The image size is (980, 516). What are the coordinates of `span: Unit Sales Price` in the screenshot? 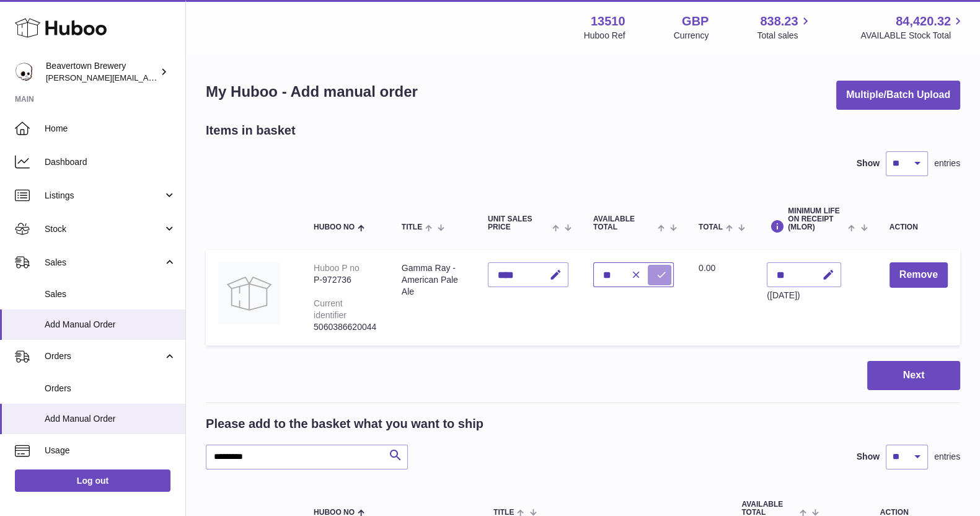 It's located at (518, 223).